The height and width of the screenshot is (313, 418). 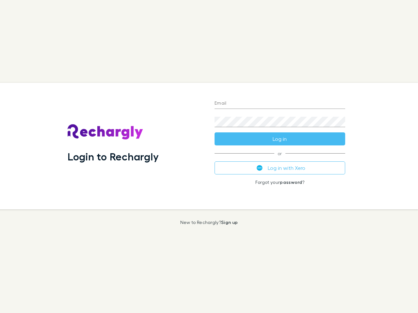 I want to click on h1: Login to Rechargly, so click(x=113, y=157).